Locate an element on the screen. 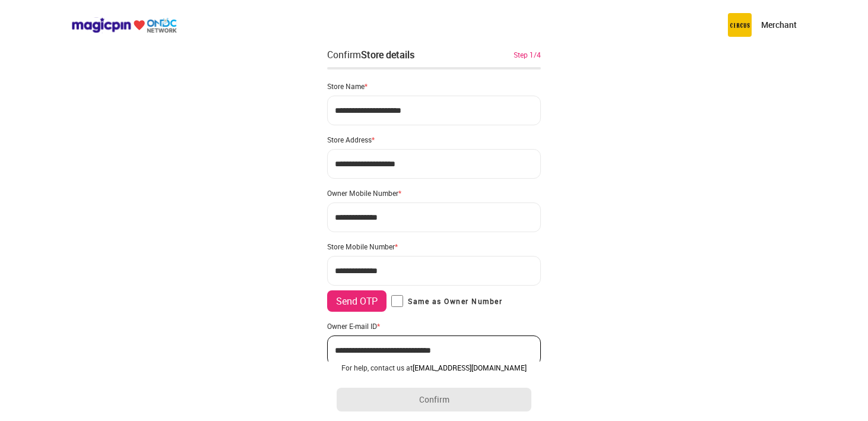 This screenshot has width=868, height=421. img: ondc-logo-new-small.8a59708e.svg is located at coordinates (124, 25).